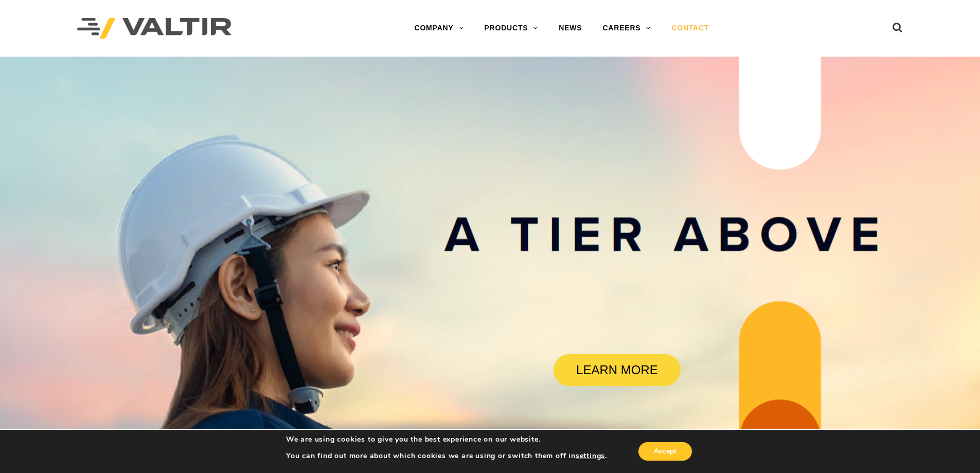  What do you see at coordinates (570, 28) in the screenshot?
I see `a: NEWS` at bounding box center [570, 28].